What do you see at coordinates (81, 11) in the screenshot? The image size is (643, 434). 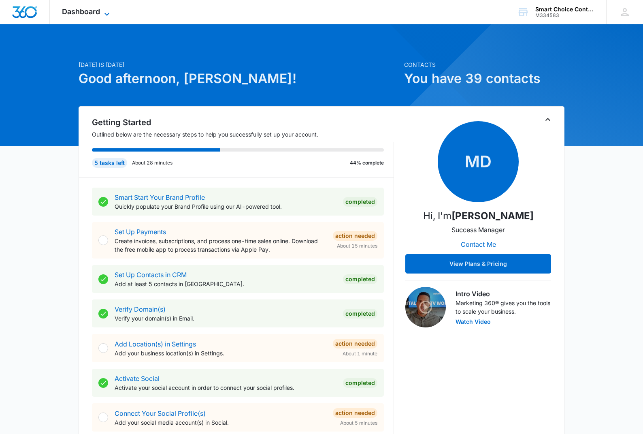 I see `span: Dashboard` at bounding box center [81, 11].